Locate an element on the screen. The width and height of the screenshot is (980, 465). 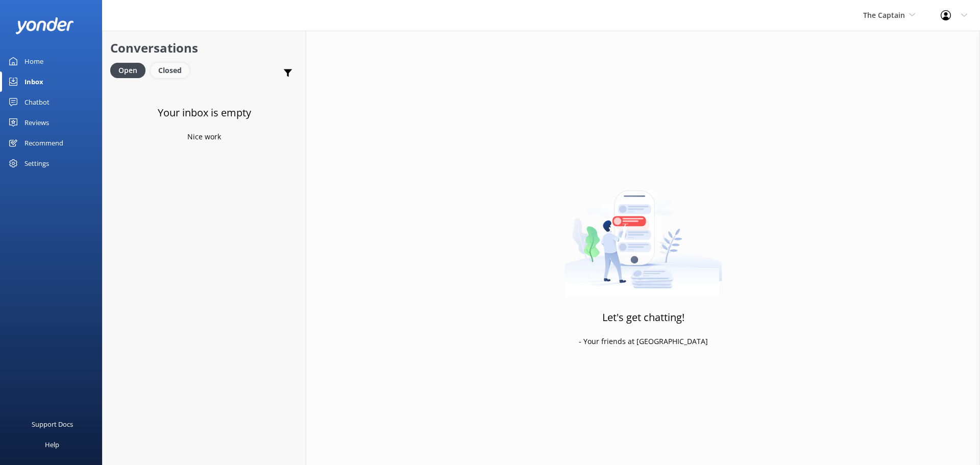
h3: Your inbox is empty is located at coordinates (204, 112).